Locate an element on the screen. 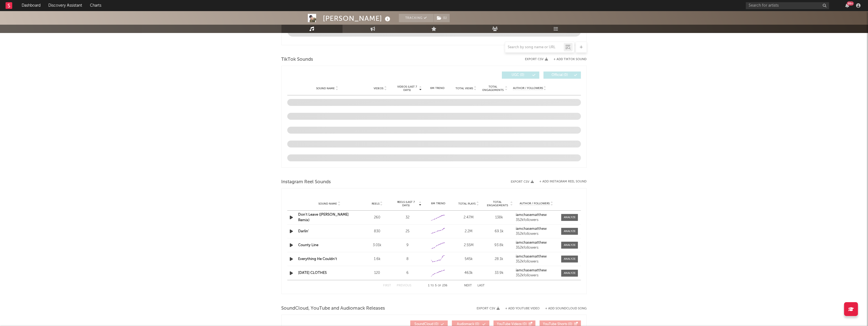 The height and width of the screenshot is (326, 868). button: Next is located at coordinates (468, 286).